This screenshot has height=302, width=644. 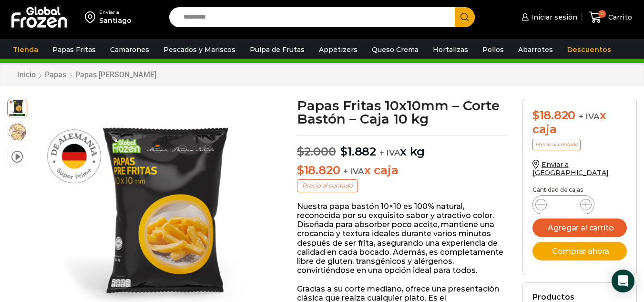 What do you see at coordinates (55, 75) in the screenshot?
I see `a: Papas` at bounding box center [55, 75].